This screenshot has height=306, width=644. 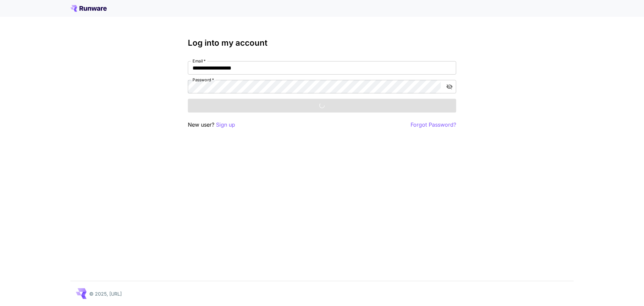 I want to click on button: Forgot Password?, so click(x=434, y=125).